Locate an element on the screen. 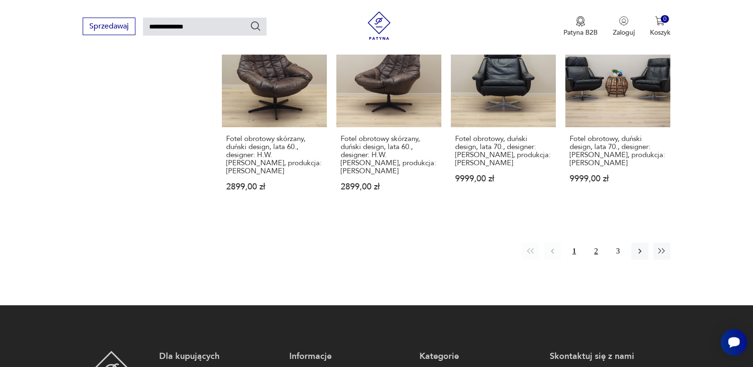 This screenshot has width=753, height=367. button: 1 is located at coordinates (574, 251).